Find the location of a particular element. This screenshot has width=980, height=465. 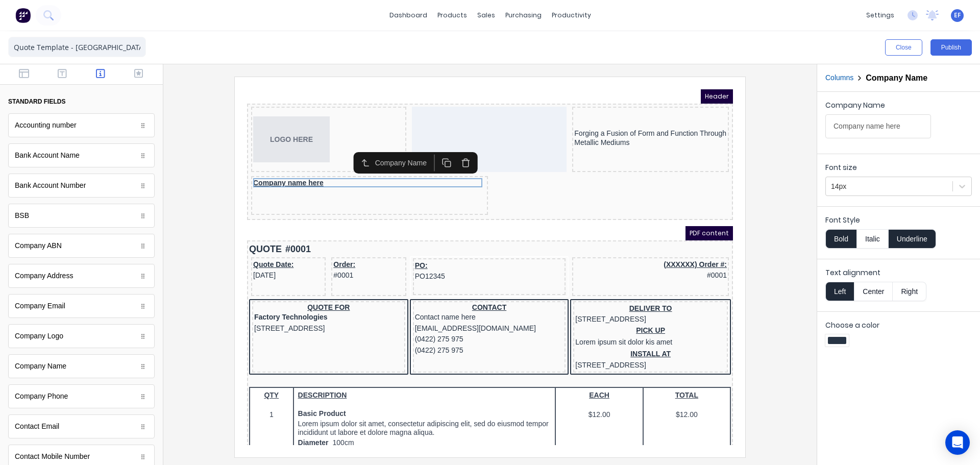

div: Order:#0001 is located at coordinates (121, 181).